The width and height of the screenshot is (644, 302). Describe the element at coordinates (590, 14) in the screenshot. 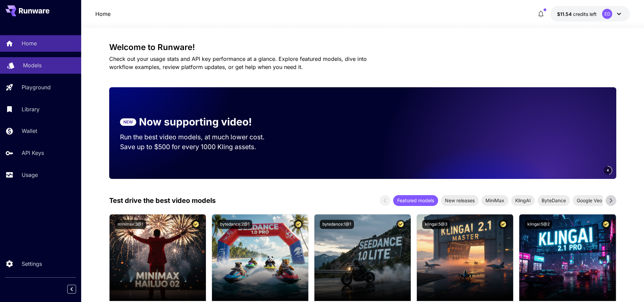

I see `button: $11.53884ED` at that location.